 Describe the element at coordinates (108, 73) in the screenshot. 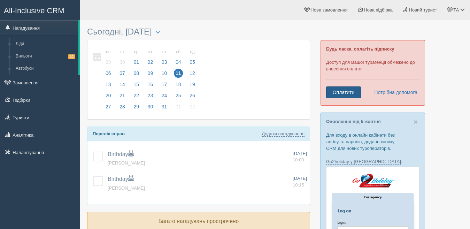

I see `span: 06` at that location.